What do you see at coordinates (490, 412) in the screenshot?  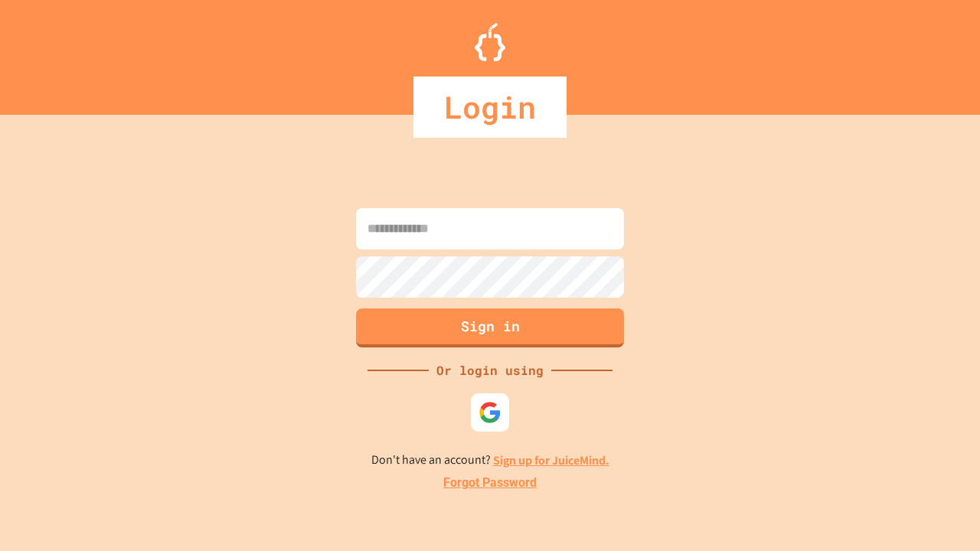 I see `img: google-icon.svg` at bounding box center [490, 412].